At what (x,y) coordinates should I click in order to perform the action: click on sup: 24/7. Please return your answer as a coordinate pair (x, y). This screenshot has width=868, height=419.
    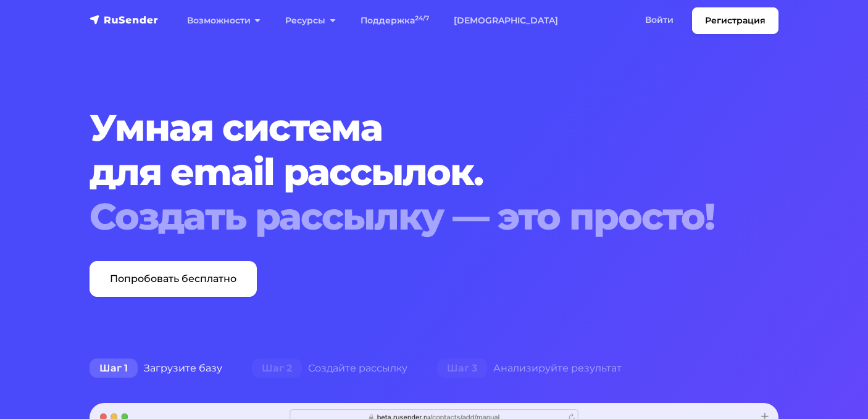
    Looking at the image, I should click on (421, 18).